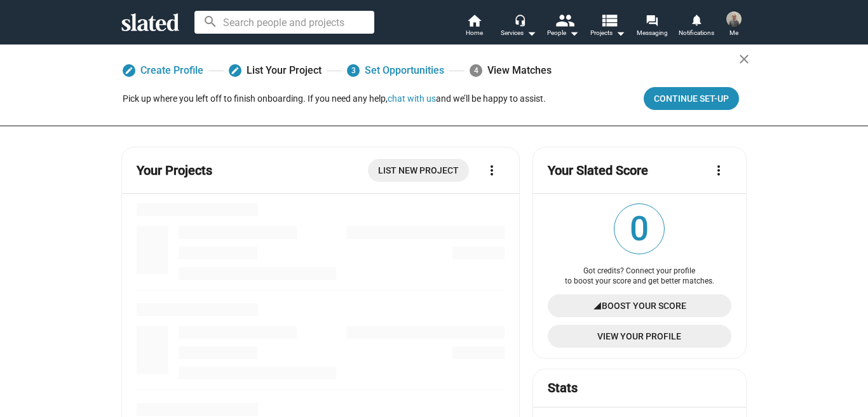  I want to click on button: Continue Set-up, so click(692, 98).